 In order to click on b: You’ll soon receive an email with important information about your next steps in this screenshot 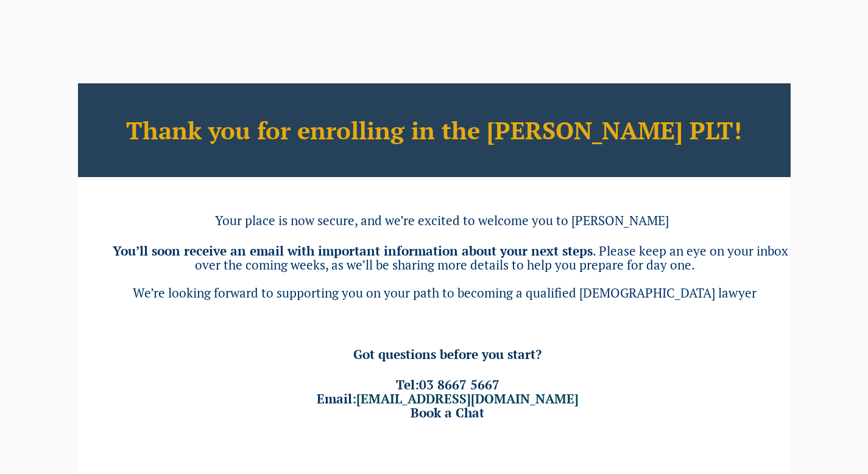, I will do `click(352, 251)`.